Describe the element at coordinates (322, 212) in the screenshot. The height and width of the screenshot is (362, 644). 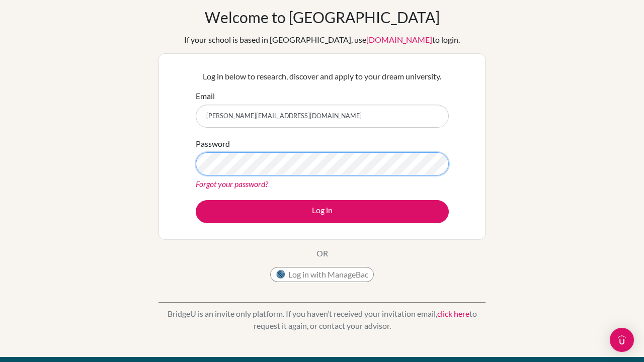
I see `button: Log in` at that location.